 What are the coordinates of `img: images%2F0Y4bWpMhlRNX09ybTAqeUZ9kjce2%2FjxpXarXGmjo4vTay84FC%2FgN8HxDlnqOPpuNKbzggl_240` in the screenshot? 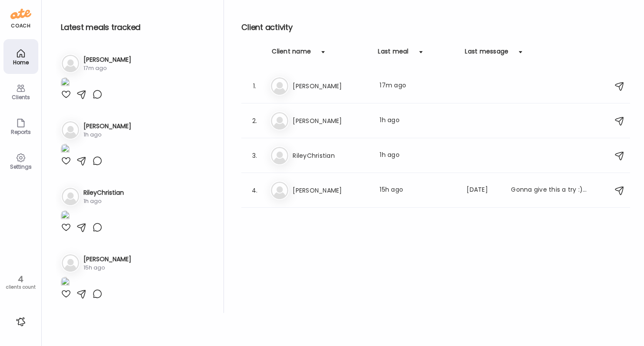 It's located at (65, 216).